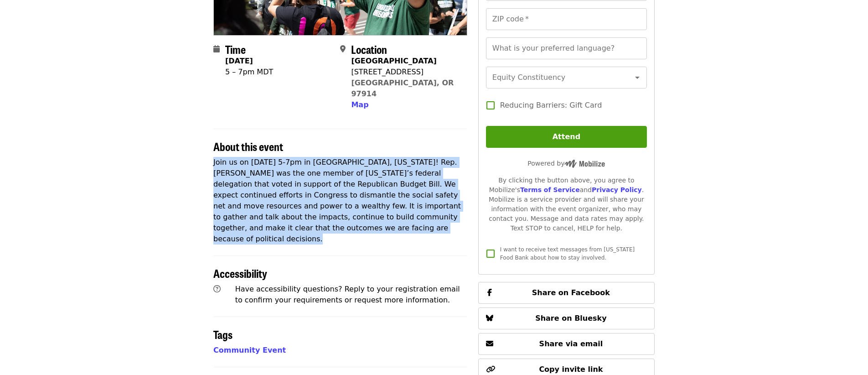 This screenshot has height=375, width=868. I want to click on span: Have accessibility questions? Reply to your registration email to confirm your requirements or re..., so click(347, 294).